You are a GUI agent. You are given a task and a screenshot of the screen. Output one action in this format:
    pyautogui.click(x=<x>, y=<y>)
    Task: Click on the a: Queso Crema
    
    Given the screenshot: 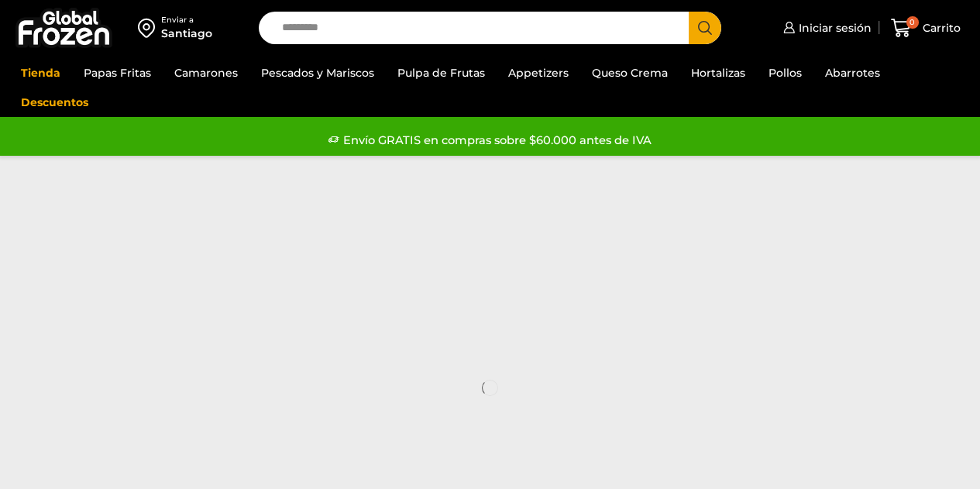 What is the action you would take?
    pyautogui.click(x=630, y=73)
    